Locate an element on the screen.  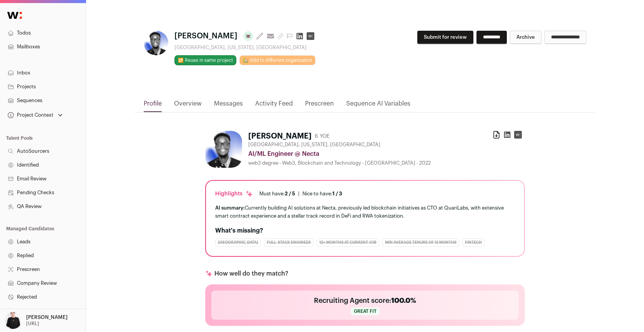
a: Prescreen is located at coordinates (319, 106).